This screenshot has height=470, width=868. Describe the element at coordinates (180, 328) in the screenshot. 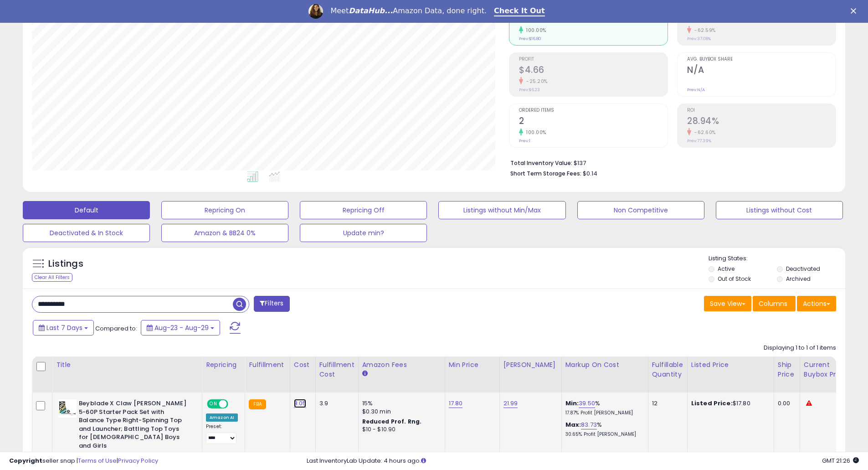

I see `button: Aug-23 - Aug-29` at that location.